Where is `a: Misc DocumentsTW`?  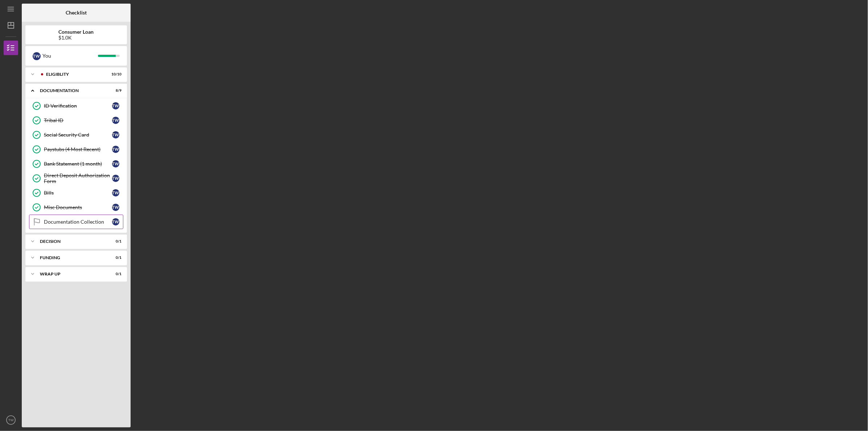 a: Misc DocumentsTW is located at coordinates (76, 207).